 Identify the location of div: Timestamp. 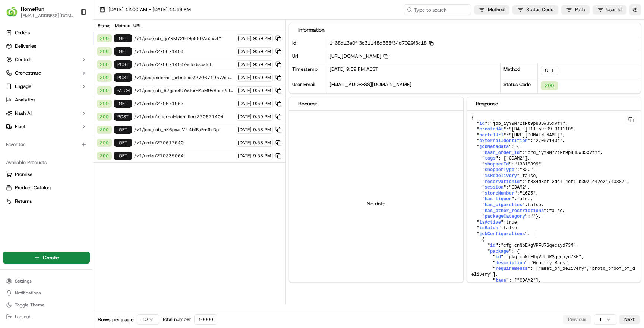
(308, 71).